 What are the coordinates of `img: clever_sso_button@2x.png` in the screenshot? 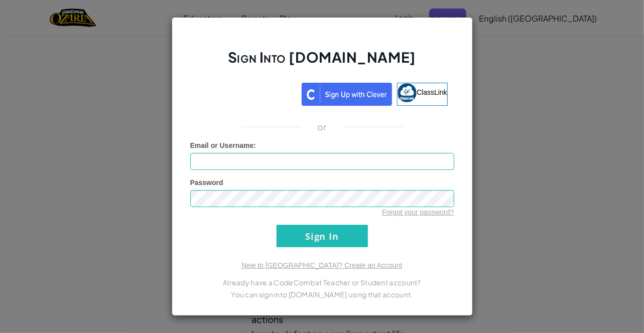 It's located at (346, 94).